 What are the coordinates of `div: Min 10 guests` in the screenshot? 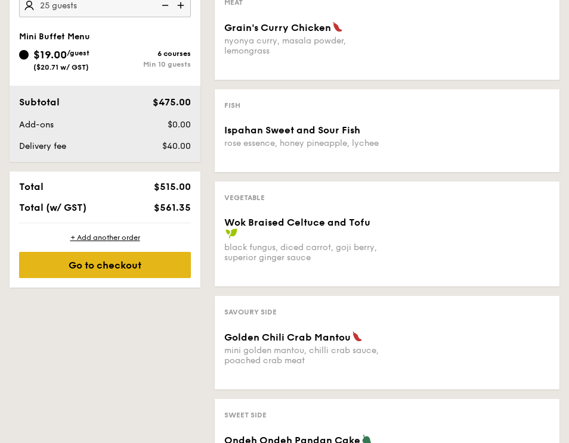 It's located at (148, 64).